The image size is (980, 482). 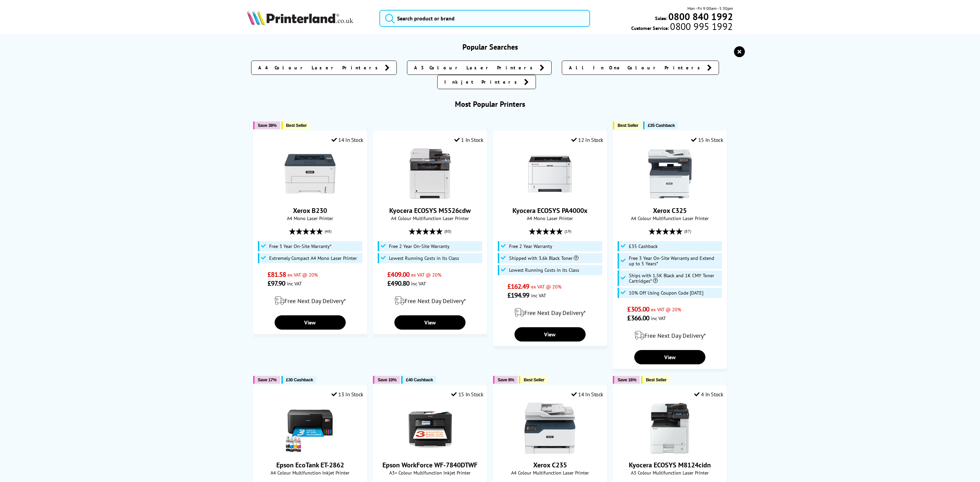 I want to click on span: £194.99, so click(x=518, y=295).